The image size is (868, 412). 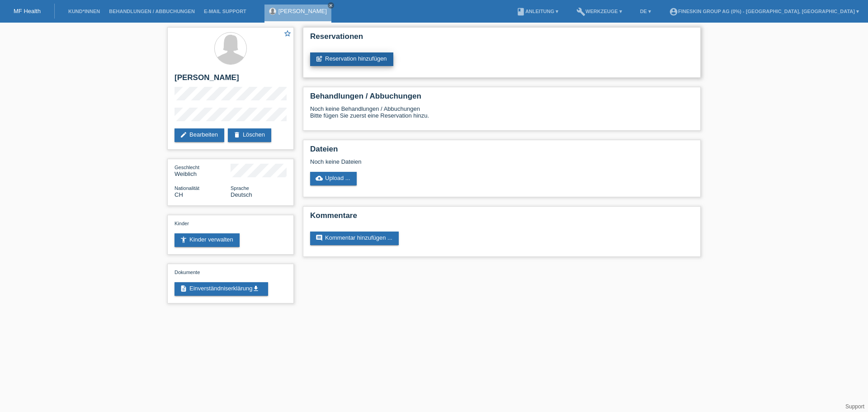 I want to click on a: editBearbeiten, so click(x=200, y=135).